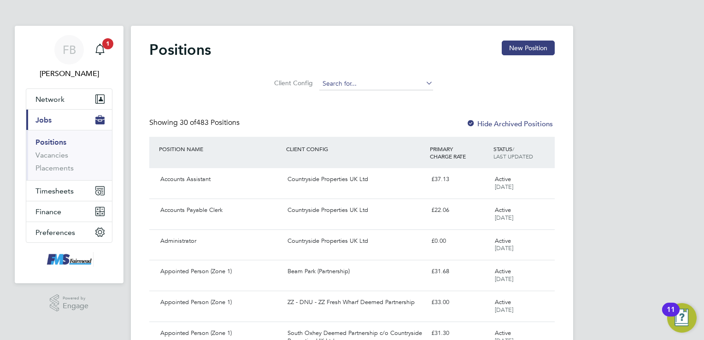 The width and height of the screenshot is (704, 340). I want to click on div: Beam Park (Partnership), so click(355, 271).